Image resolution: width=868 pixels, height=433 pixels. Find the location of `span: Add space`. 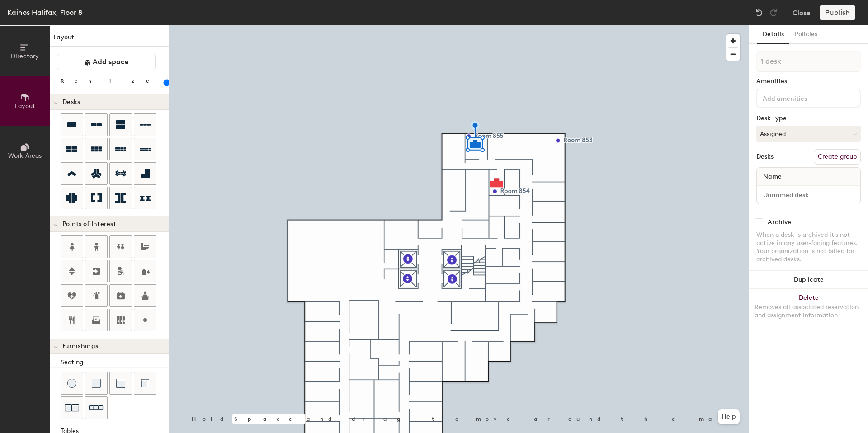

span: Add space is located at coordinates (110, 62).